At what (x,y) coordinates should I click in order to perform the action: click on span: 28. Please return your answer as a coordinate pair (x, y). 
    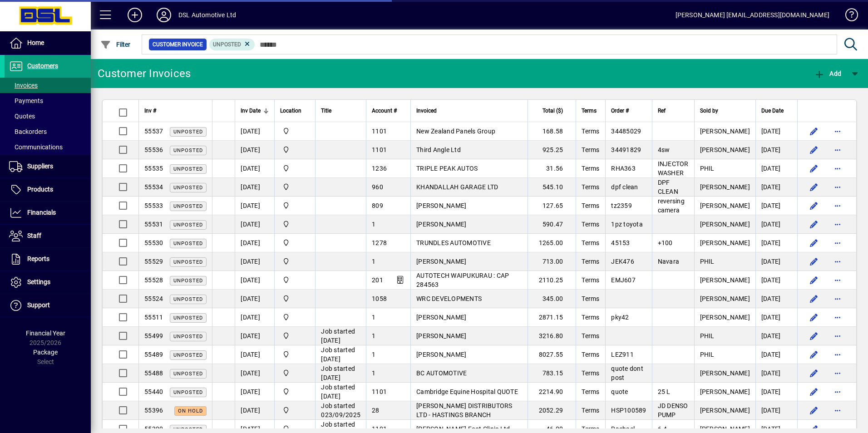
    Looking at the image, I should click on (375, 410).